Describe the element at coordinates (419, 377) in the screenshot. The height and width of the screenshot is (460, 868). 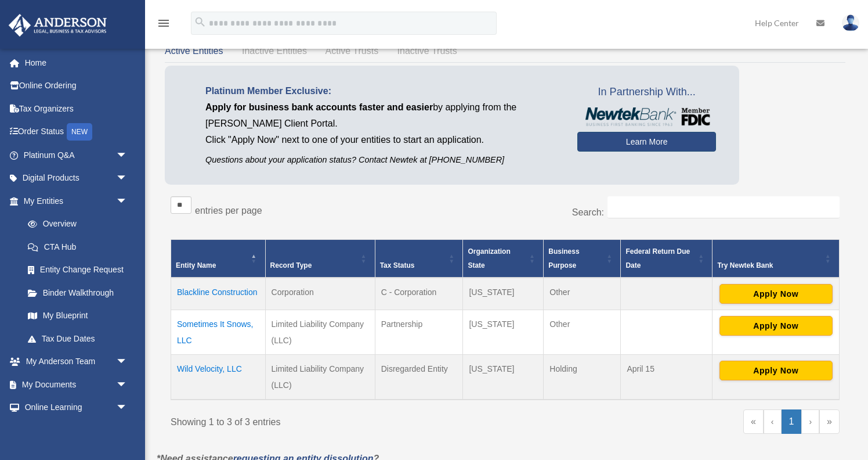
I see `td: Disregarded Entity` at that location.